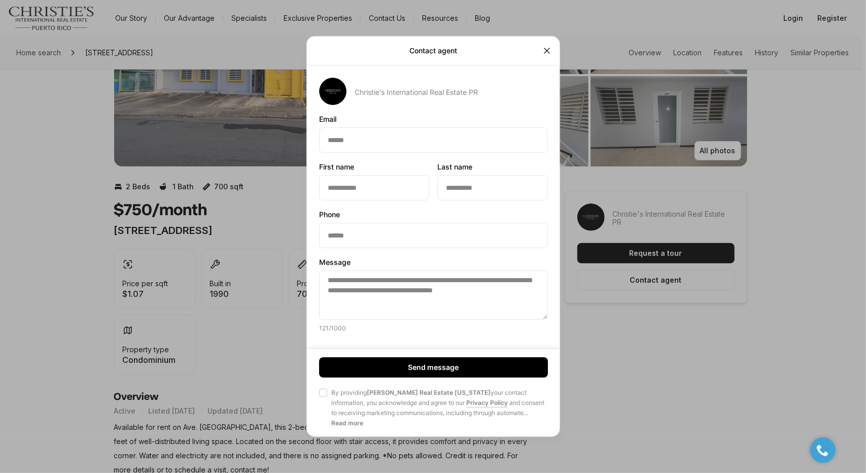 This screenshot has width=866, height=473. Describe the element at coordinates (439, 403) in the screenshot. I see `span: By providing your contact information, you acknowledge and agree to our and consent to receiving ...` at that location.